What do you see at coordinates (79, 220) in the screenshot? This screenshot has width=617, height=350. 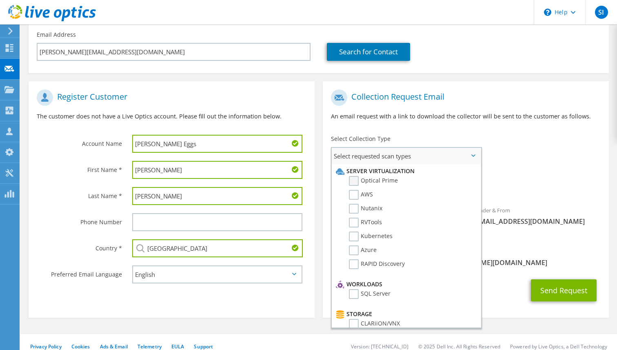 I see `label: Phone Number` at bounding box center [79, 220].